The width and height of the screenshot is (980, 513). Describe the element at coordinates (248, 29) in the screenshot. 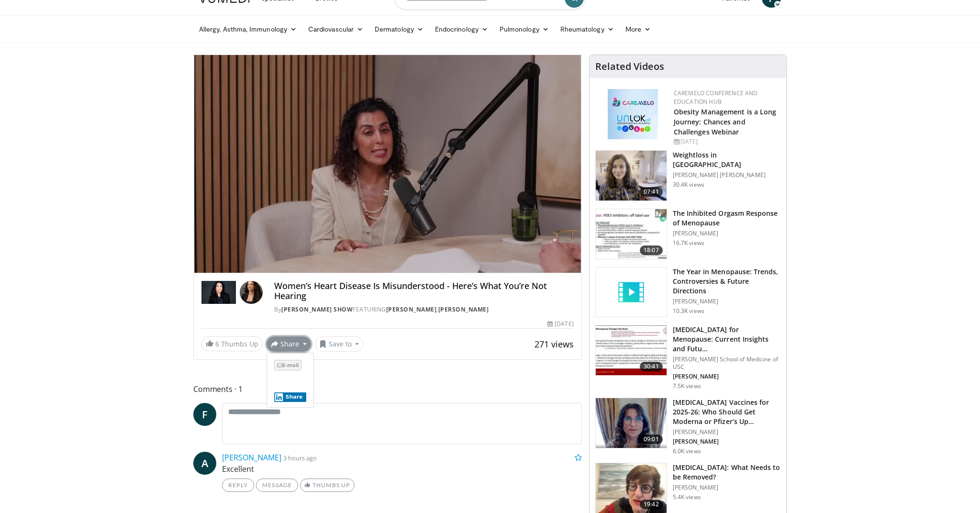

I see `a: Allergy, Asthma, Immunology` at that location.